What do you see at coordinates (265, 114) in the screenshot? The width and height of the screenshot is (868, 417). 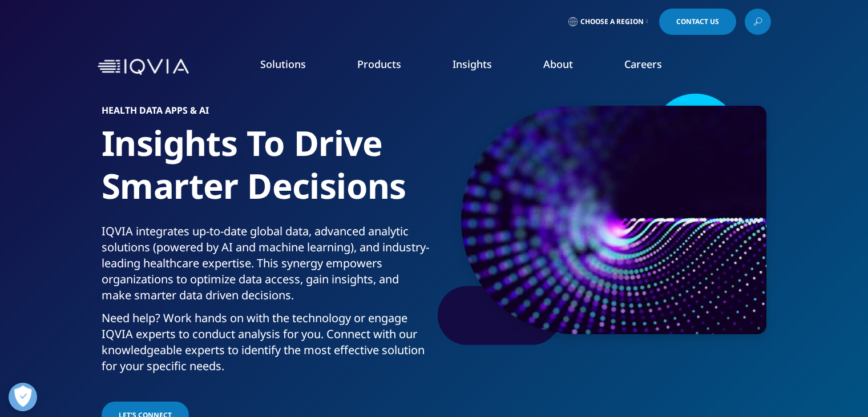 I see `h6: Health Data APPS & AI` at bounding box center [265, 114].